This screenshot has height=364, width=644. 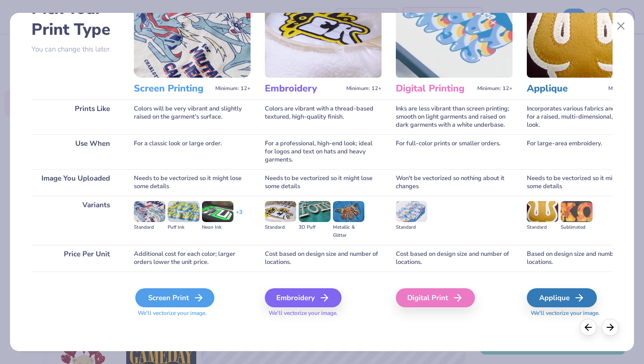 What do you see at coordinates (75, 183) in the screenshot?
I see `div: Image You Uploaded` at bounding box center [75, 183].